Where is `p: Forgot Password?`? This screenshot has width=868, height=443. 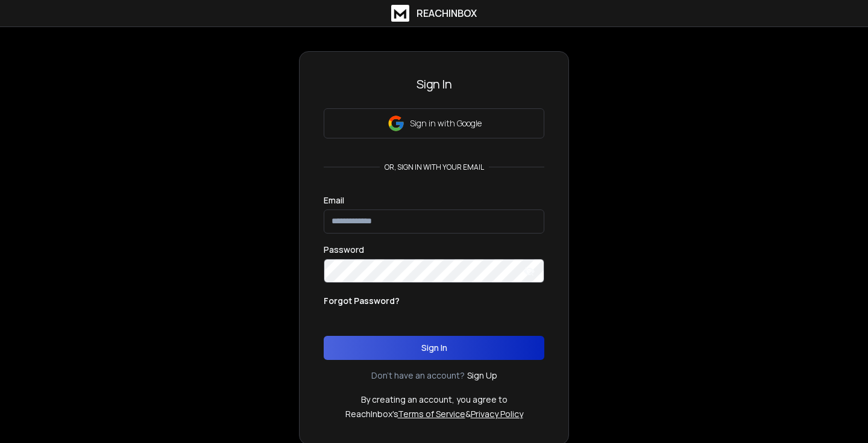 p: Forgot Password? is located at coordinates (361, 301).